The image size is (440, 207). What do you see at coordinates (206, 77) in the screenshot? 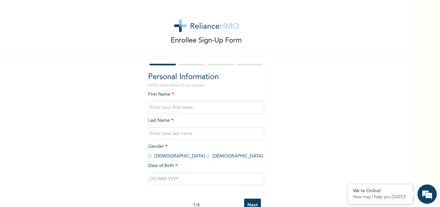
I see `h2: Personal Information` at bounding box center [206, 77].